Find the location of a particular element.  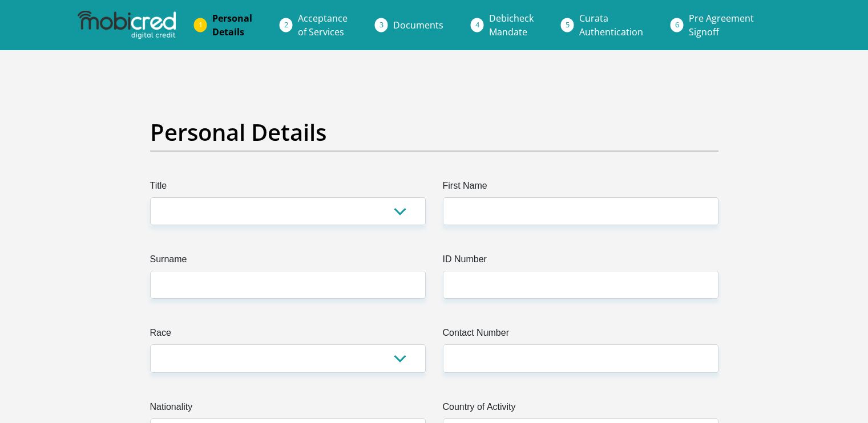

label: Contact Number is located at coordinates (580, 336).